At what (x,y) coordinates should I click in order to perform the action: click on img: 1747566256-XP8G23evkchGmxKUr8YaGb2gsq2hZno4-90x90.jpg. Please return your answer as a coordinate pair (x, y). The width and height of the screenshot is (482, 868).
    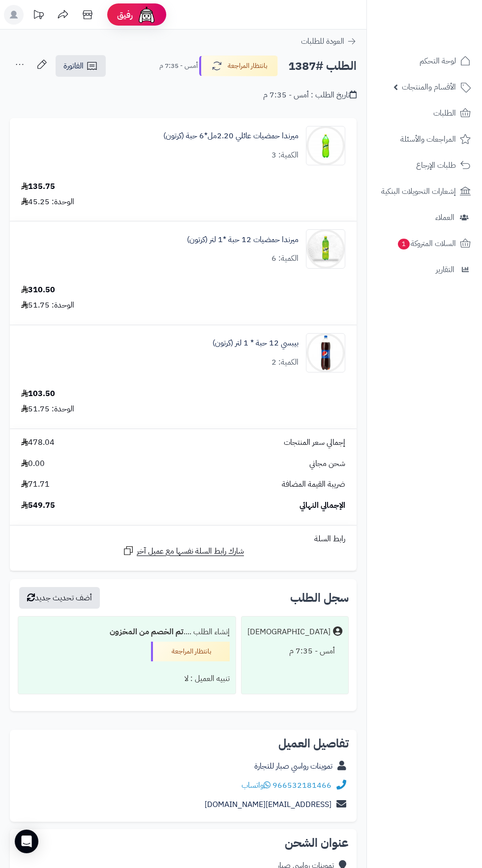
    Looking at the image, I should click on (325, 249).